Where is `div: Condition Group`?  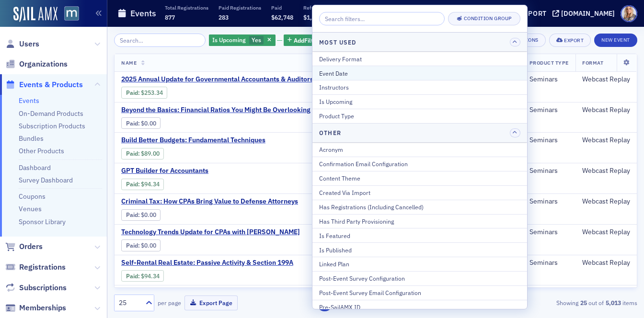
div: Condition Group is located at coordinates (488, 18).